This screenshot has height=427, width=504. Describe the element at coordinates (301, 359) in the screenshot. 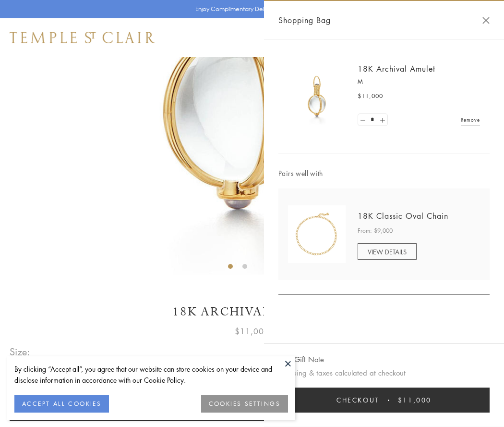

I see `button: Add Gift Note` at that location.